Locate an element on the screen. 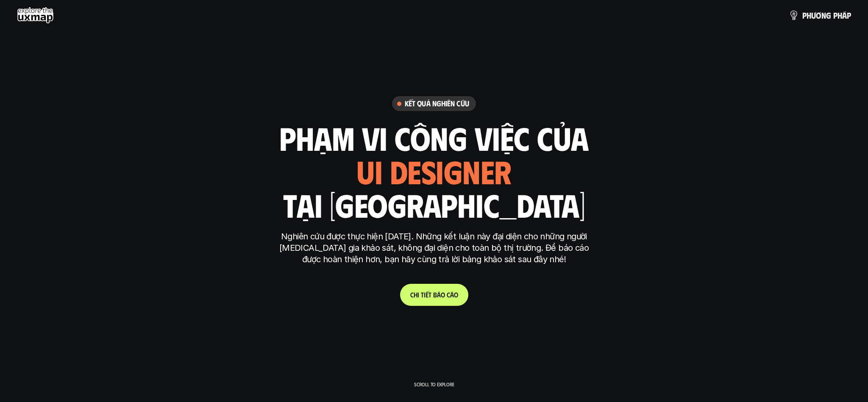 Image resolution: width=868 pixels, height=402 pixels. span: ơ is located at coordinates (819, 16).